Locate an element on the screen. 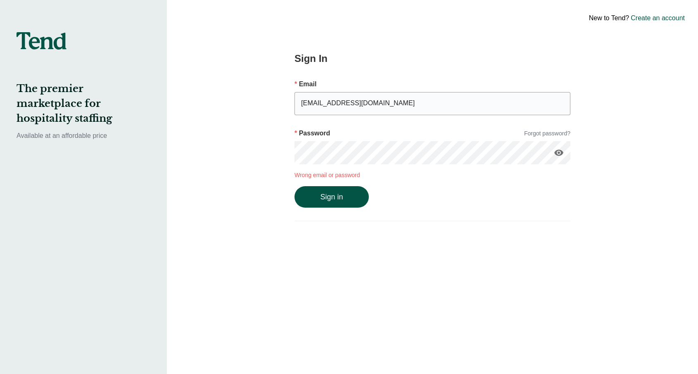  i: visibility is located at coordinates (559, 153).